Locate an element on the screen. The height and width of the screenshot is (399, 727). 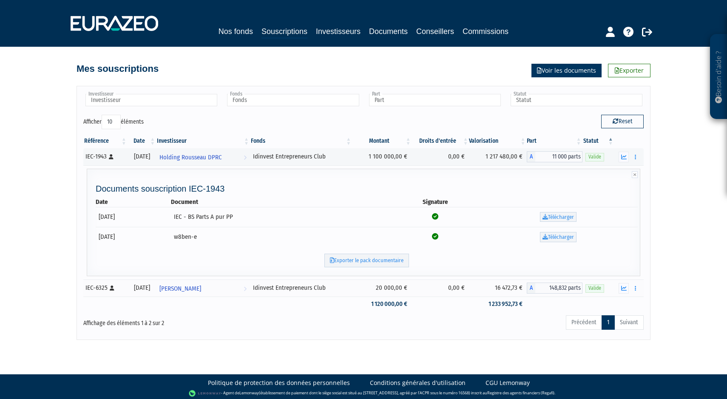
a: CGU Lemonway is located at coordinates (507, 383).